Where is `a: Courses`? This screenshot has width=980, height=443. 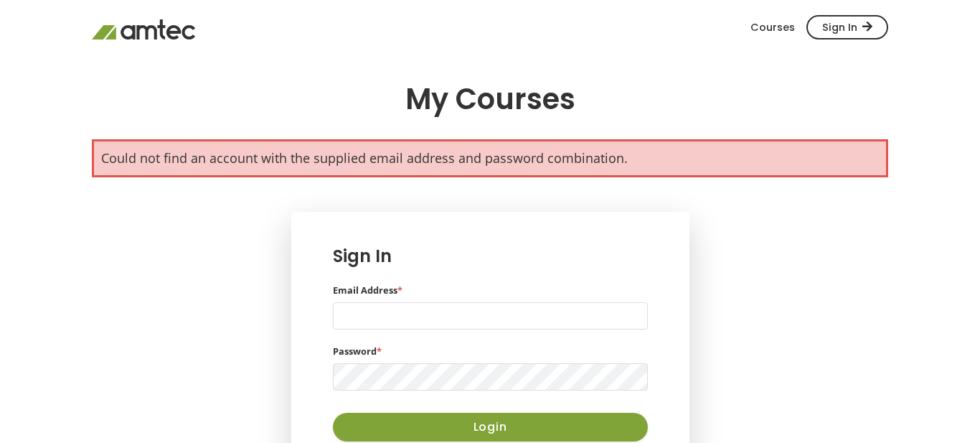 a: Courses is located at coordinates (773, 27).